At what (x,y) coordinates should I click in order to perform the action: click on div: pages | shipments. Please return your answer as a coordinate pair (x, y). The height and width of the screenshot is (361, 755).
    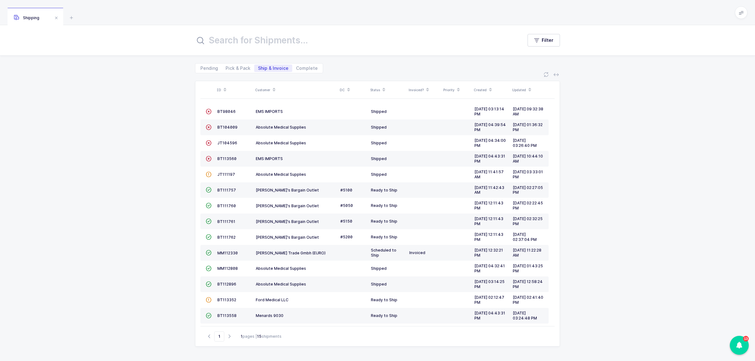
    Looking at the image, I should click on (261, 337).